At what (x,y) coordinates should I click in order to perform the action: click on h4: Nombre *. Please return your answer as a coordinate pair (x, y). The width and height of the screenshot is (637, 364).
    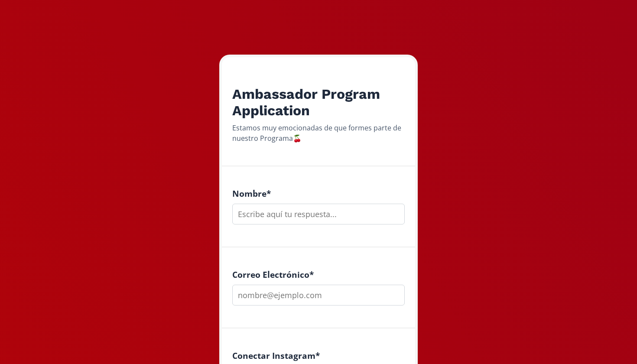
    Looking at the image, I should click on (318, 193).